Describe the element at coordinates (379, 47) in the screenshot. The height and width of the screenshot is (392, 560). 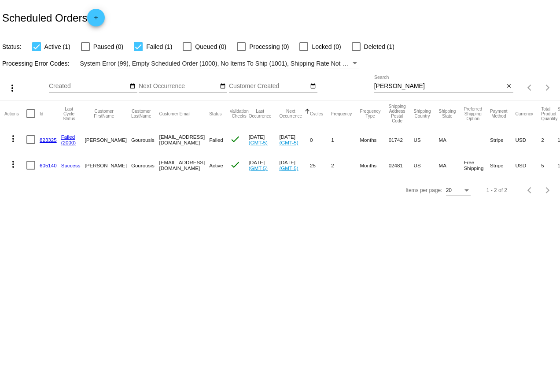
I see `span: Deleted (1)` at that location.